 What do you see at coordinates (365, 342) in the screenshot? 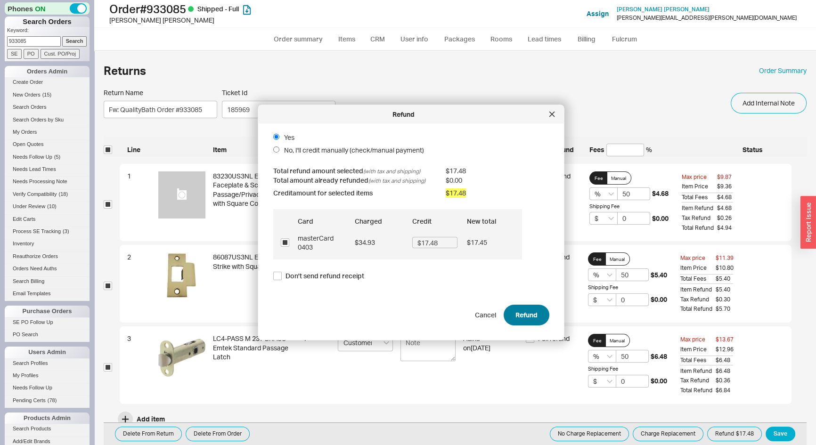
I see `input: Select Return Reason` at bounding box center [365, 342].